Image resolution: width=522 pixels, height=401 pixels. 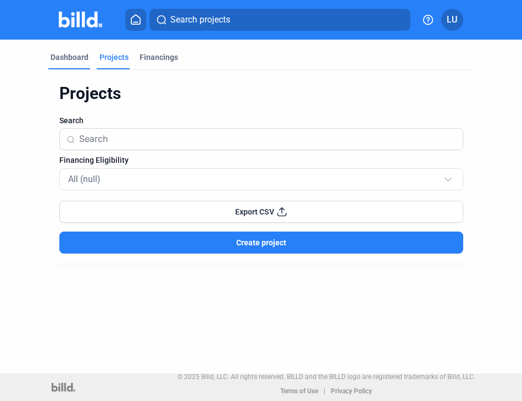 What do you see at coordinates (261, 212) in the screenshot?
I see `button: Export CSV` at bounding box center [261, 212].